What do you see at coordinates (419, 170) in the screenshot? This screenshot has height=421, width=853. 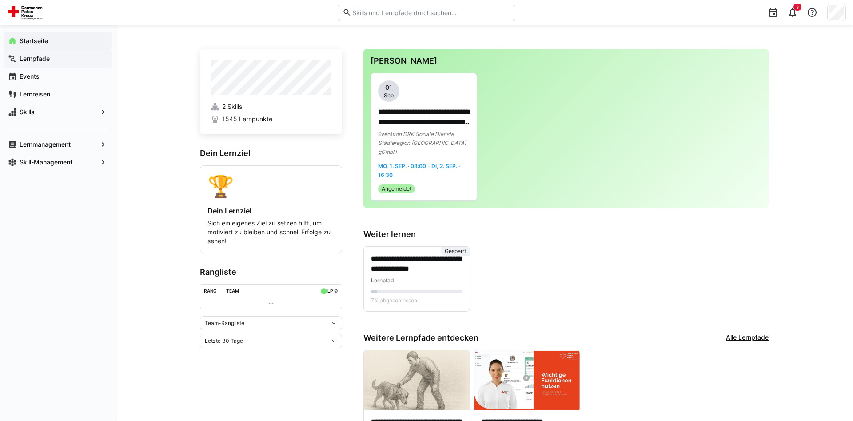 I see `span: Mo, 1. Sep. · 08:00 - Di, 2. Sep. · 16:30` at bounding box center [419, 170].